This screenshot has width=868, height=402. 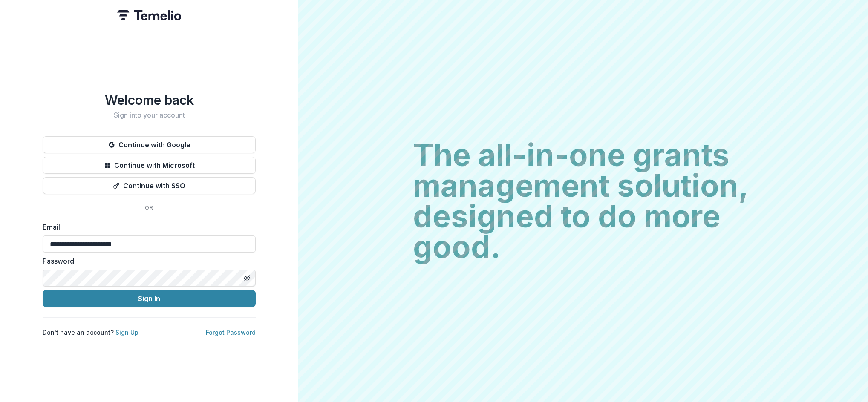 I want to click on button: Continue with SSO, so click(x=149, y=186).